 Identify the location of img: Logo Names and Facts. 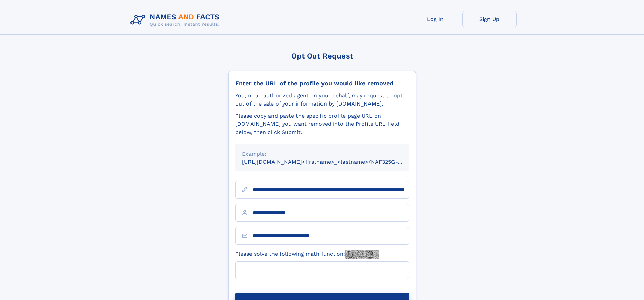
(176, 20).